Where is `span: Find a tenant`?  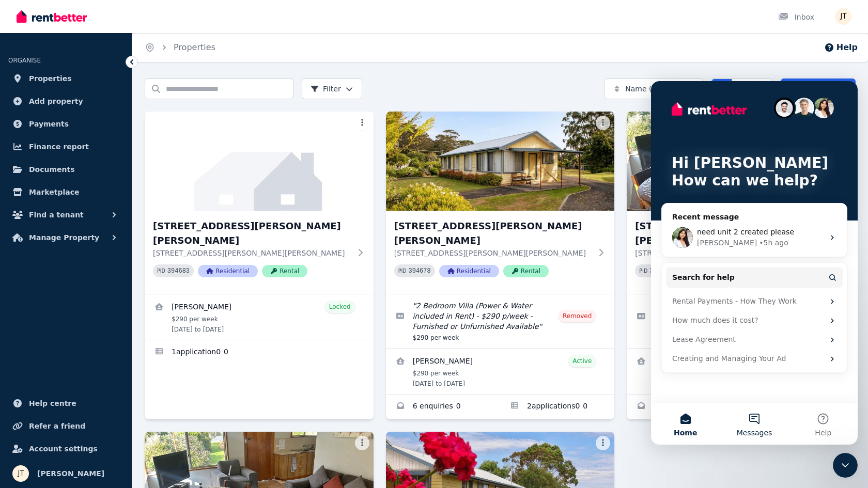 span: Find a tenant is located at coordinates (57, 215).